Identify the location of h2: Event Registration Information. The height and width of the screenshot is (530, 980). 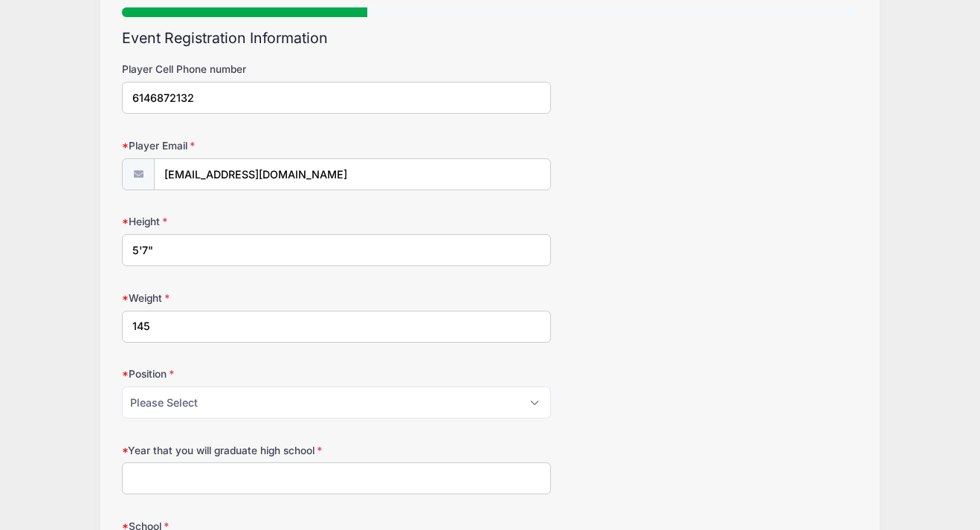
(490, 38).